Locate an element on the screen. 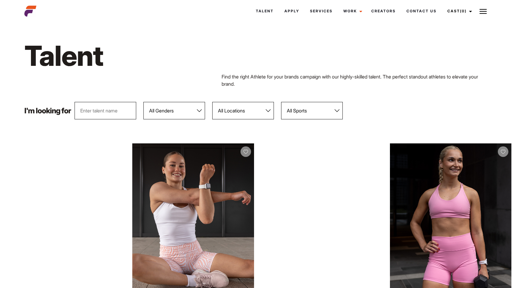  img: Burger icon is located at coordinates (483, 11).